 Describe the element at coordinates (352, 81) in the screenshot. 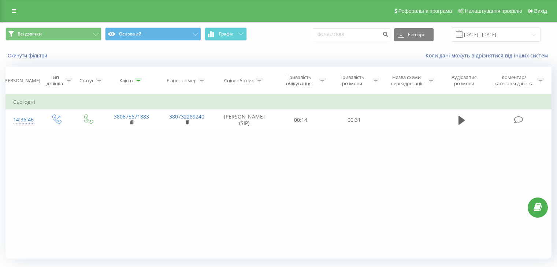

I see `div: Тривалість розмови` at that location.